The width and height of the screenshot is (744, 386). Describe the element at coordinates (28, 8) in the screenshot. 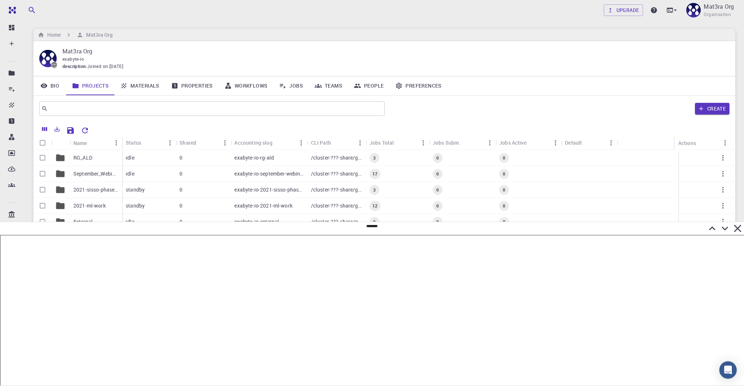

I see `span: Support` at that location.